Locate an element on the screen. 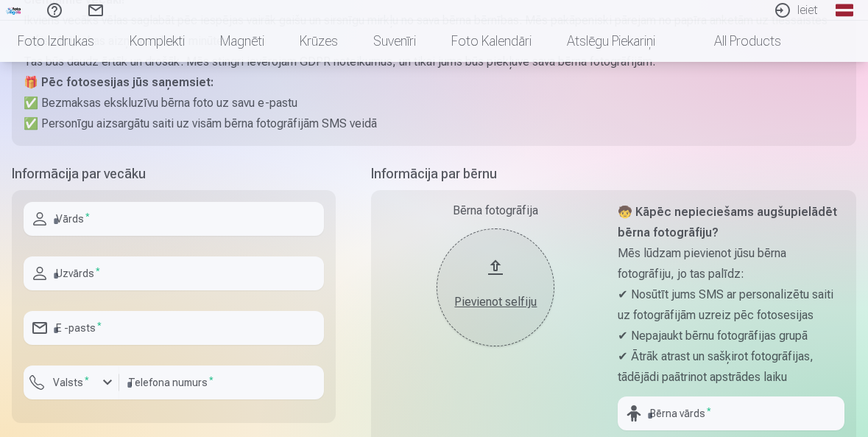 The image size is (868, 437). p: Tas būs daudz ērtāk un drošāk. Mēs stingri ievērojam GDPR noteikumus, un tikai jums būs piekļuve ... is located at coordinates (434, 62).